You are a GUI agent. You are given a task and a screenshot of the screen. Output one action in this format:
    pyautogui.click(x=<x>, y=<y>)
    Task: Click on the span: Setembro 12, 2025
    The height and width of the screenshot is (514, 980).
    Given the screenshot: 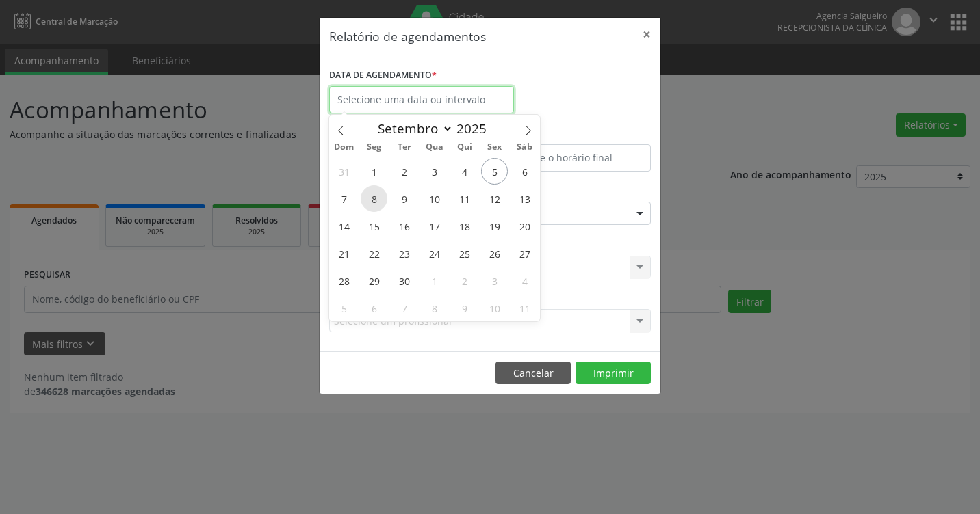 What is the action you would take?
    pyautogui.click(x=494, y=198)
    